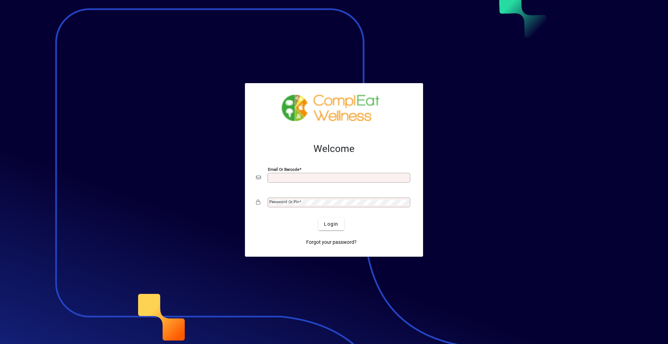 This screenshot has width=668, height=344. Describe the element at coordinates (331, 224) in the screenshot. I see `button: Login` at that location.